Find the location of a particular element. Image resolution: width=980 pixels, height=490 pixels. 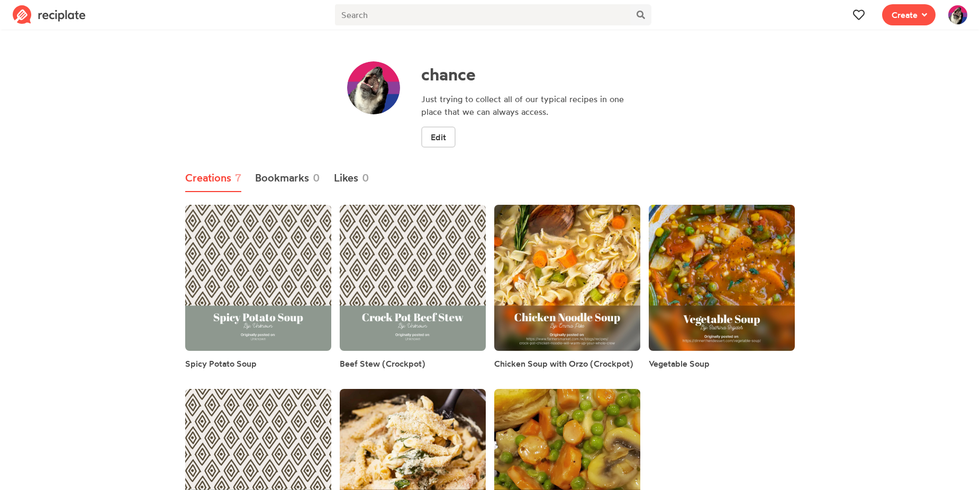

a: Likes0 is located at coordinates (351, 178).